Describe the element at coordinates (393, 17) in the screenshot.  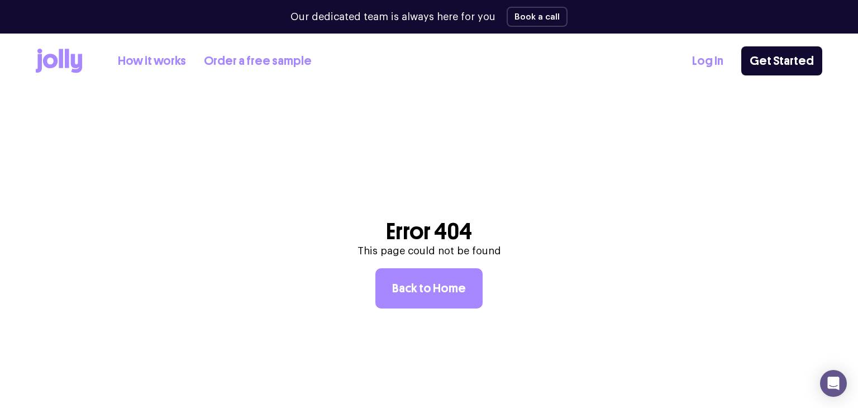
I see `p: Our dedicated team is always here for you` at that location.